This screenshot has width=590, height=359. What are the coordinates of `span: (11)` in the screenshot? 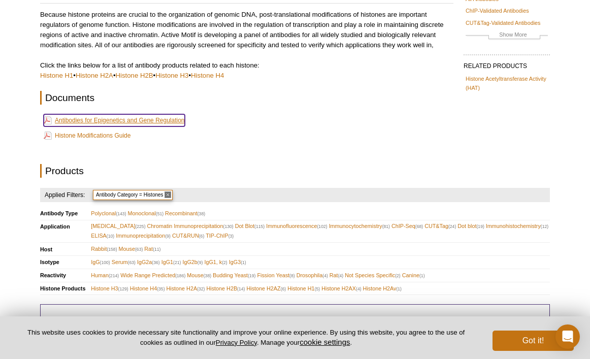 It's located at (156, 249).